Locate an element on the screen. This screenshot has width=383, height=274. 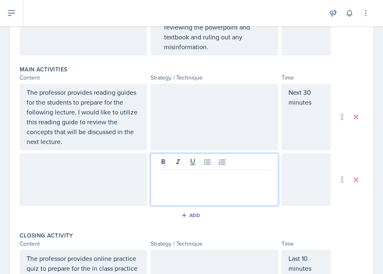
button: Add is located at coordinates (192, 215).